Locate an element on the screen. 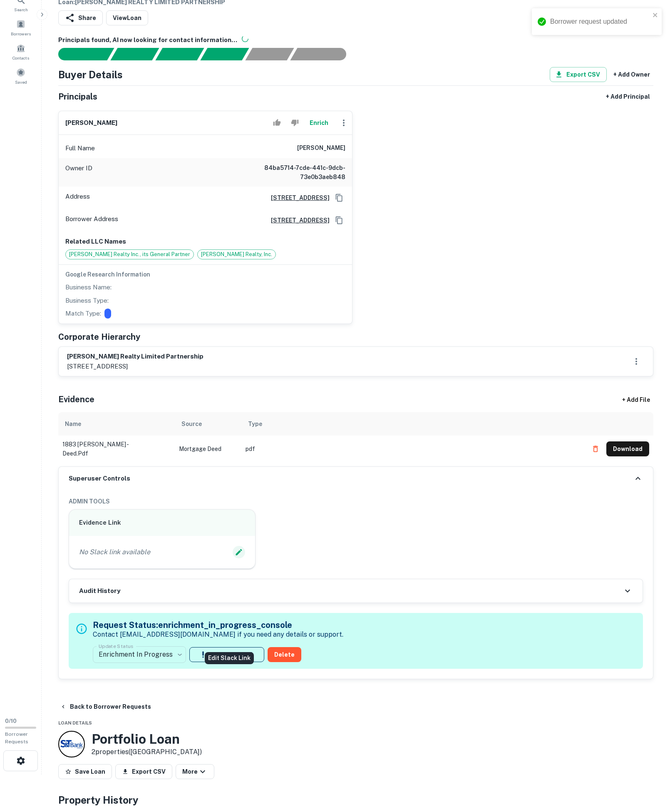  h6: Google Research Information is located at coordinates (206, 275).